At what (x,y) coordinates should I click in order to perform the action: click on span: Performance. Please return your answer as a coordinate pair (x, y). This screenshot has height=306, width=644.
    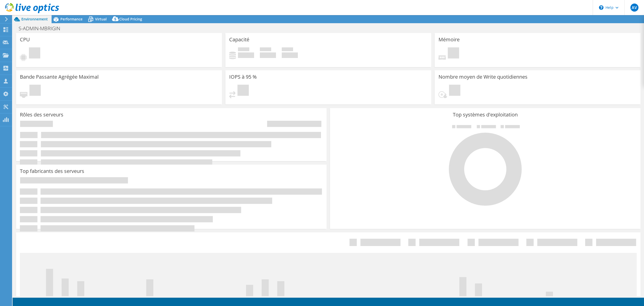
    Looking at the image, I should click on (71, 19).